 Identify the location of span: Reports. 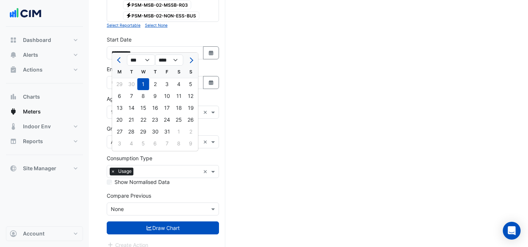
(33, 141).